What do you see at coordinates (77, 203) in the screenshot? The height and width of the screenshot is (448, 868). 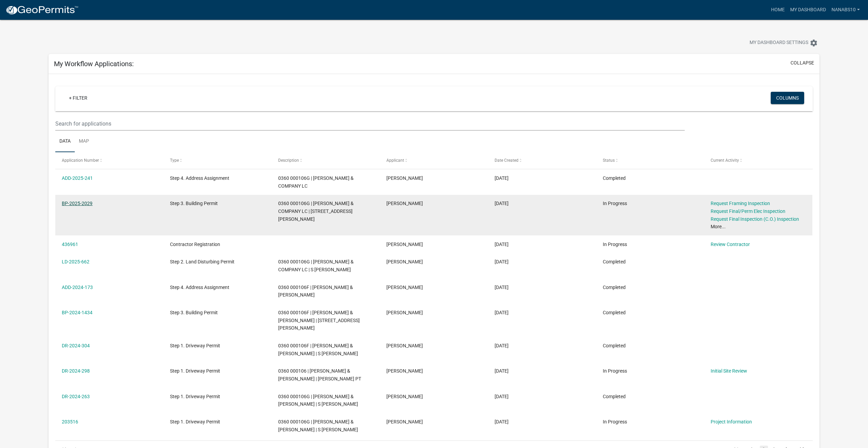 I see `a: BP-2025-2029` at bounding box center [77, 203].